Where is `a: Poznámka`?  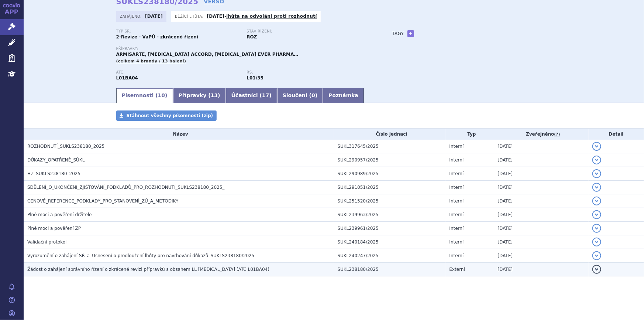 a: Poznámka is located at coordinates (343, 96).